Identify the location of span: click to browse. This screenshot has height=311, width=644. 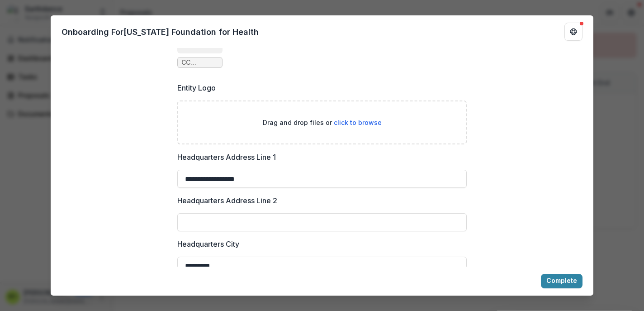
(358, 122).